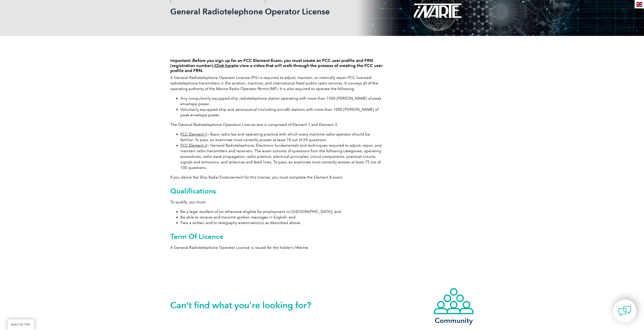 The height and width of the screenshot is (330, 644). I want to click on h3: Community, so click(454, 320).